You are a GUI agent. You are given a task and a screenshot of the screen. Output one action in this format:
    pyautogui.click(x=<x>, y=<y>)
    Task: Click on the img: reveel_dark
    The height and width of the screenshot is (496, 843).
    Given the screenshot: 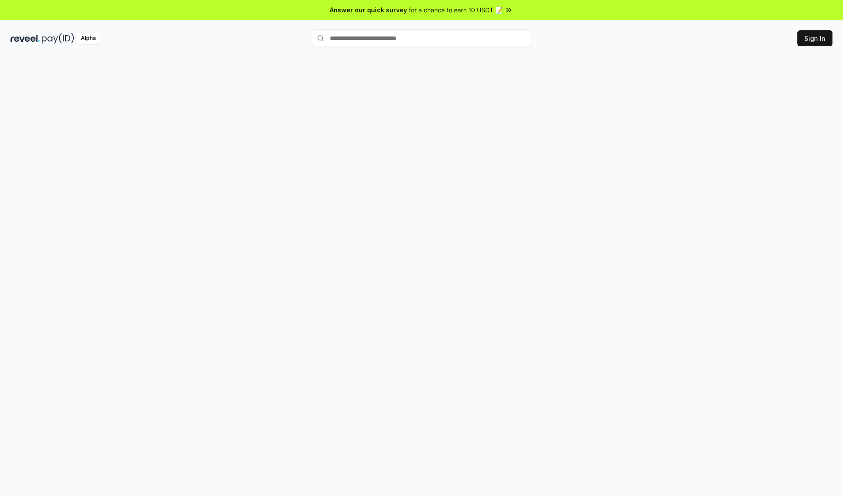 What is the action you would take?
    pyautogui.click(x=25, y=38)
    